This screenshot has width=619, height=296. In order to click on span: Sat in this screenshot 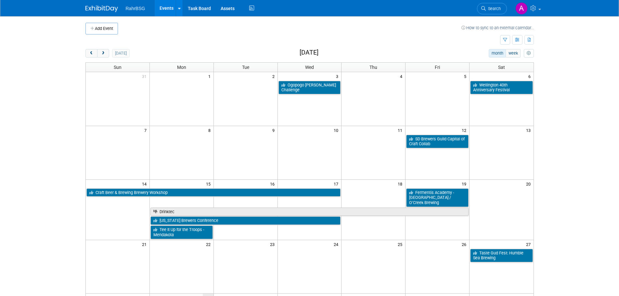, I will do `click(501, 67)`.